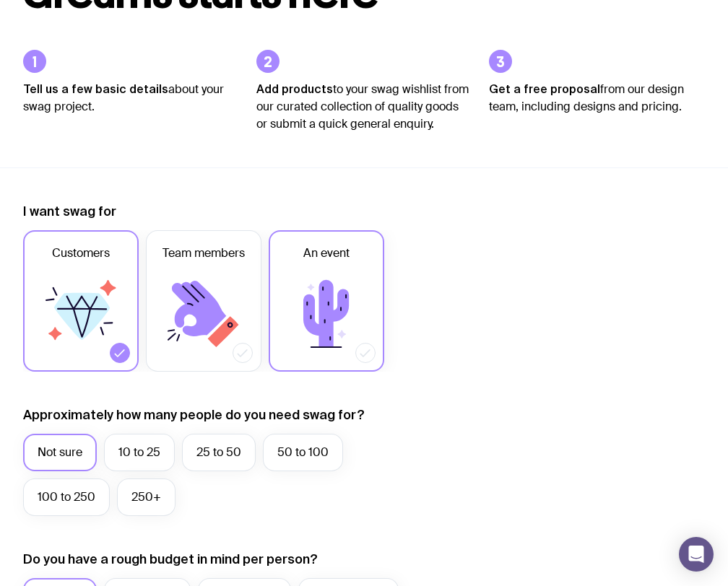 The image size is (728, 586). What do you see at coordinates (545, 89) in the screenshot?
I see `strong: Get a free proposal` at bounding box center [545, 89].